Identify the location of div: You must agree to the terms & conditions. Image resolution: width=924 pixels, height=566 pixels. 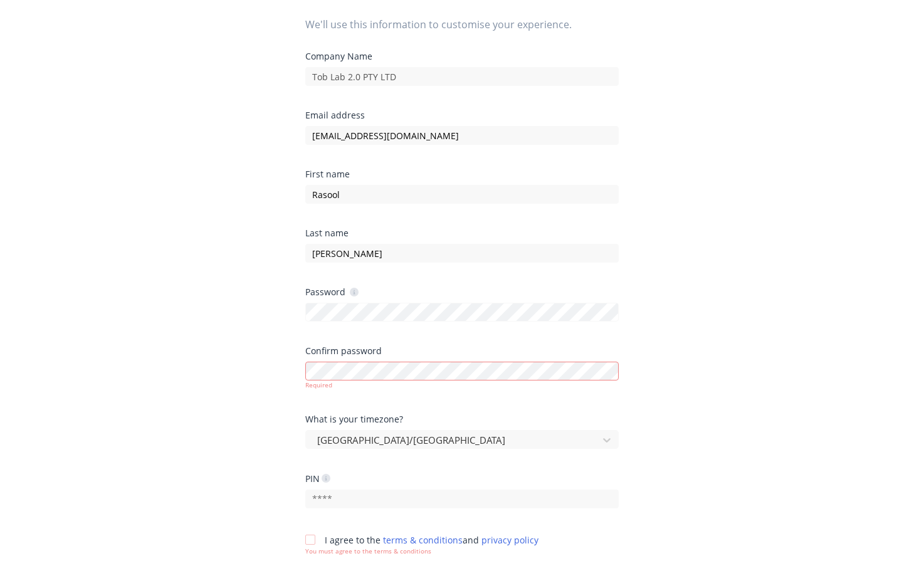
(422, 551).